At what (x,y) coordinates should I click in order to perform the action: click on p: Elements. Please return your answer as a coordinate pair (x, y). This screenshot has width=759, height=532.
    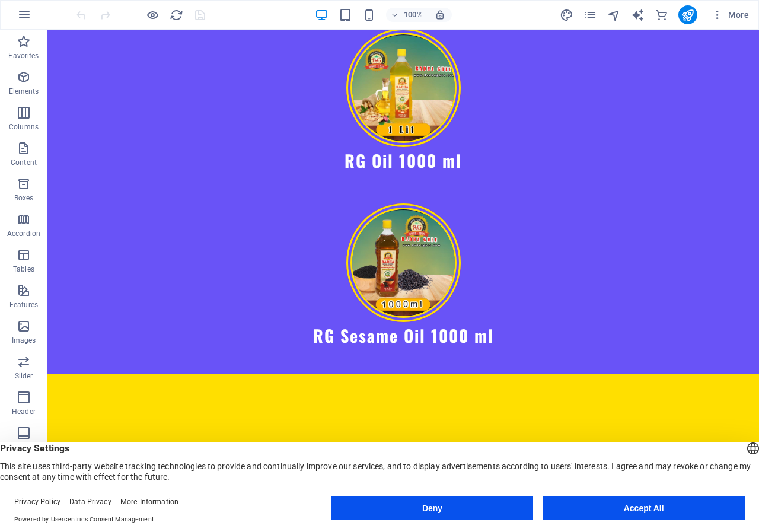
    Looking at the image, I should click on (24, 91).